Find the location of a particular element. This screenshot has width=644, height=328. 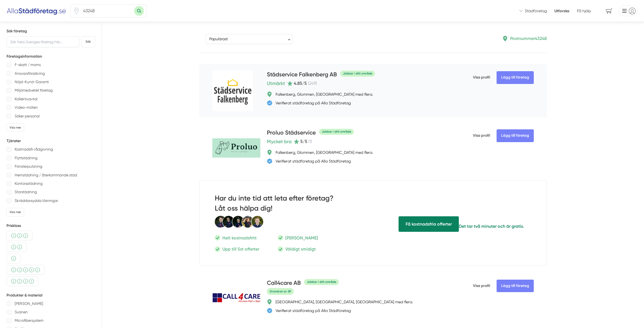

h5: Produkter & material is located at coordinates (51, 295).